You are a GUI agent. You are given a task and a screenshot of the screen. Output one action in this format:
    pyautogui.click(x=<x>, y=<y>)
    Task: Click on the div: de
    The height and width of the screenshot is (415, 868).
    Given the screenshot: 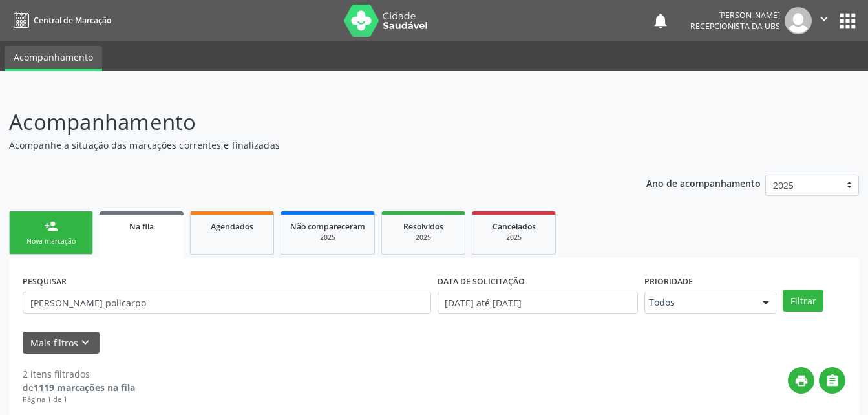 What is the action you would take?
    pyautogui.click(x=79, y=387)
    